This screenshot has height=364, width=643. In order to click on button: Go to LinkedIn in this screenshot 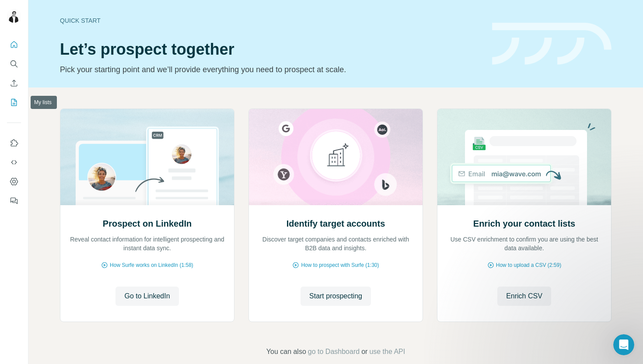, I will do `click(147, 296)`.